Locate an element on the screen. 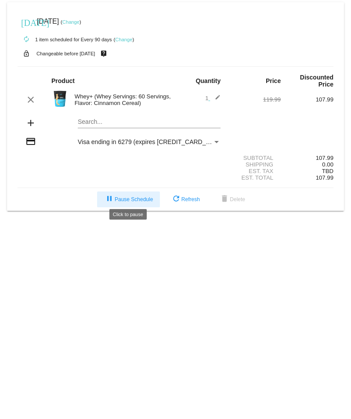 This screenshot has width=351, height=419. div: 119.99 is located at coordinates (255, 99).